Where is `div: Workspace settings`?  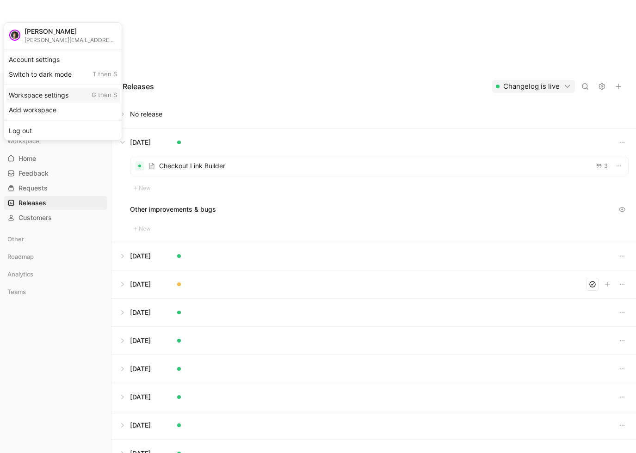 div: Workspace settings is located at coordinates (63, 95).